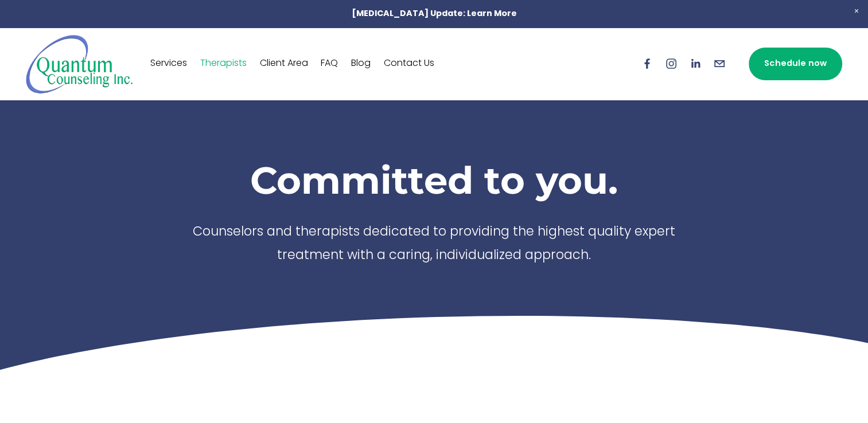  What do you see at coordinates (671, 63) in the screenshot?
I see `a: Instagram` at bounding box center [671, 63].